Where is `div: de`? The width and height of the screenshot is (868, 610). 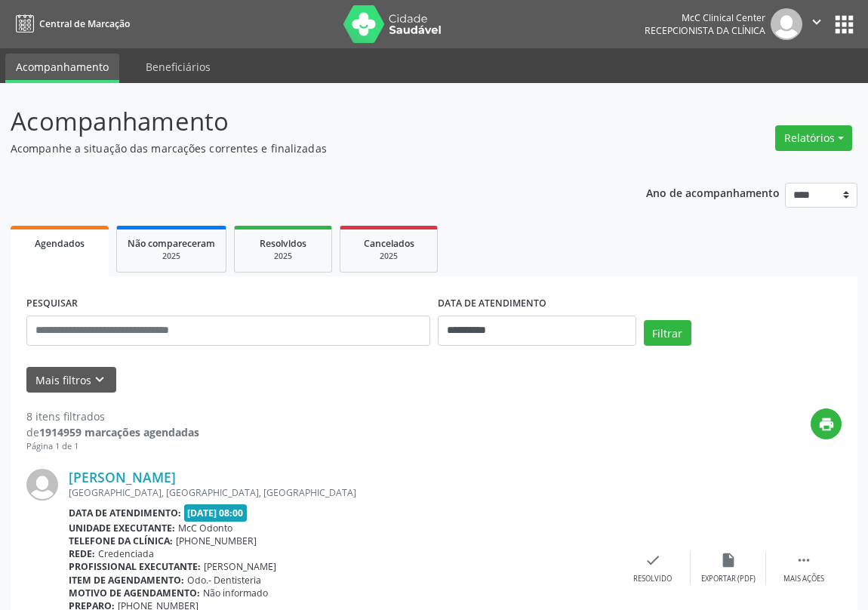 div: de is located at coordinates (113, 432).